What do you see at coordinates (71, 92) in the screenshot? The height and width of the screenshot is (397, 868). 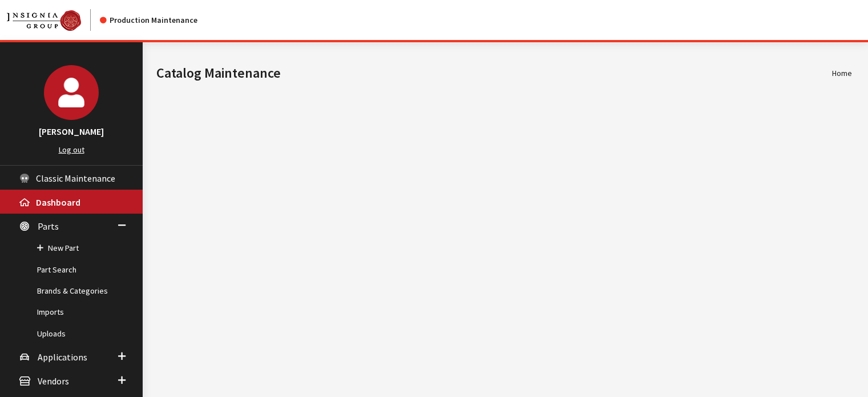 I see `img: Kirsten Dart` at bounding box center [71, 92].